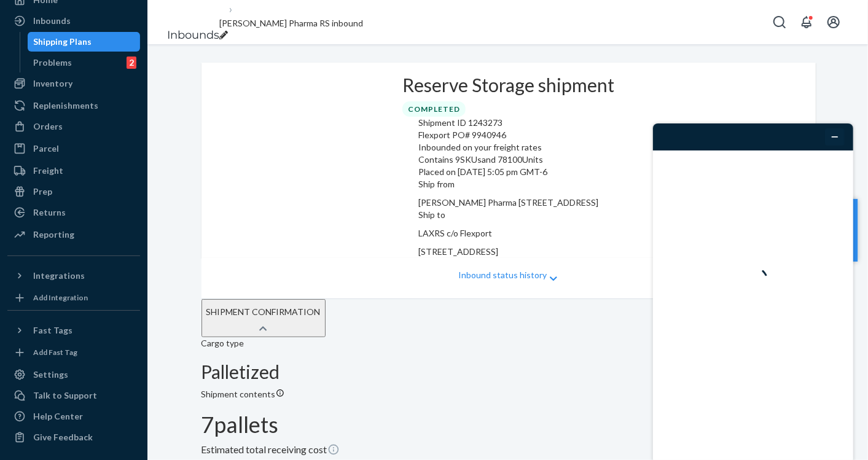 This screenshot has width=868, height=460. Describe the element at coordinates (74, 149) in the screenshot. I see `a: Parcel` at that location.